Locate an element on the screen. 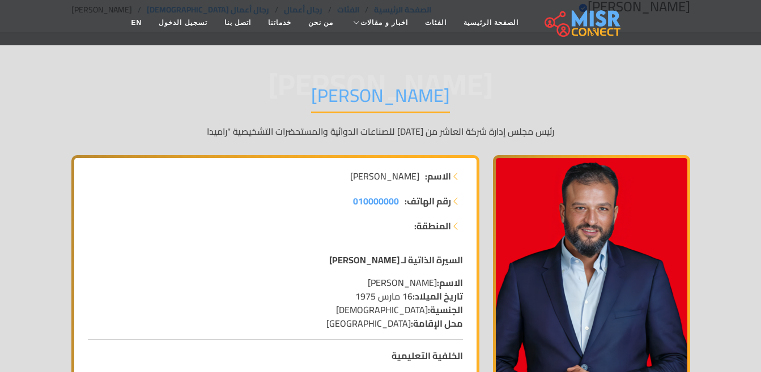  strong: رقم الهاتف: is located at coordinates (428, 201).